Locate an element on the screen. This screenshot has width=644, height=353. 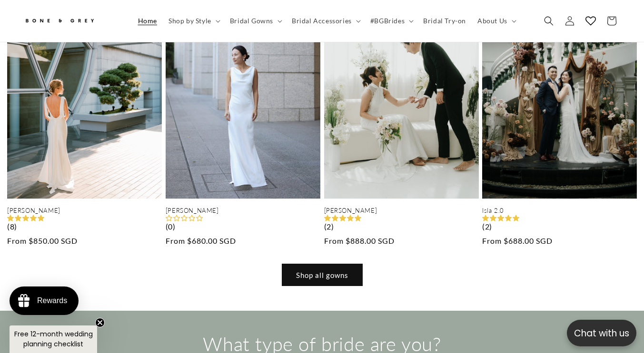
span: Bridal Accessories is located at coordinates (322, 21).